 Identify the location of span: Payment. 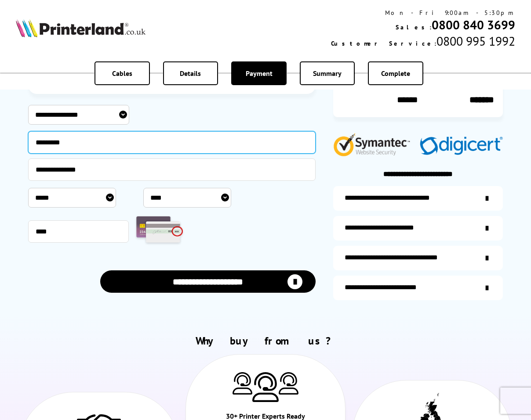
(259, 74).